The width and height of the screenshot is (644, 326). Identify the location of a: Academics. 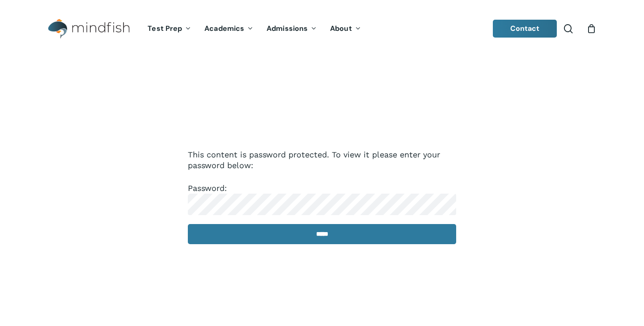
(229, 28).